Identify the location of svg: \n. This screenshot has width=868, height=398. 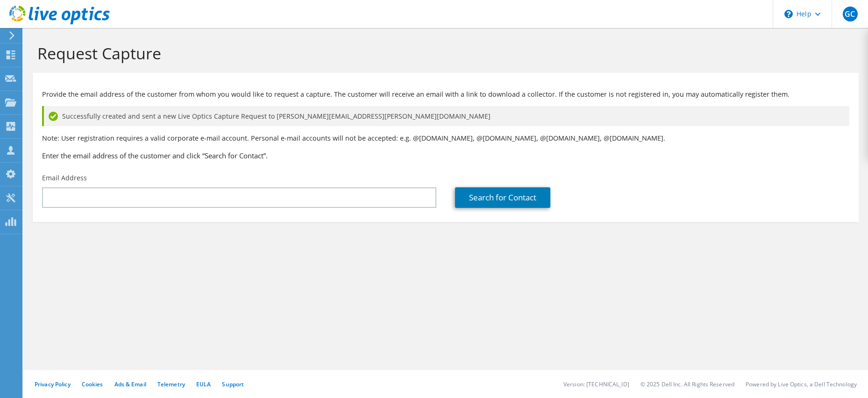
(788, 14).